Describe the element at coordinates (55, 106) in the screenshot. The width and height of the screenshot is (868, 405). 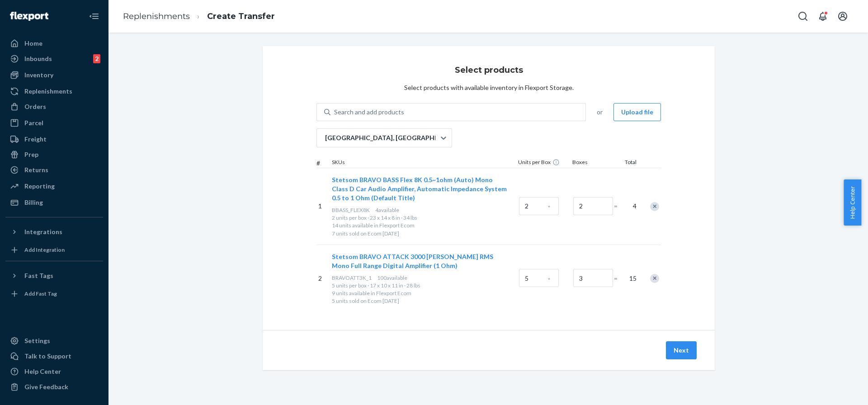
I see `a: Orders` at that location.